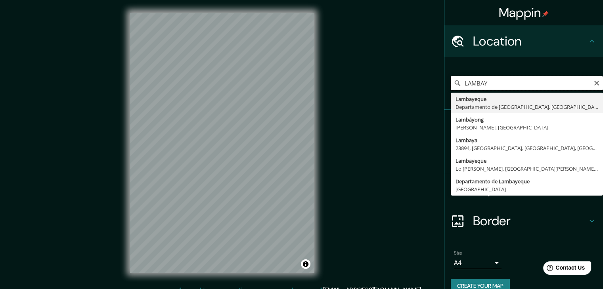  I want to click on div: Location, so click(524, 41).